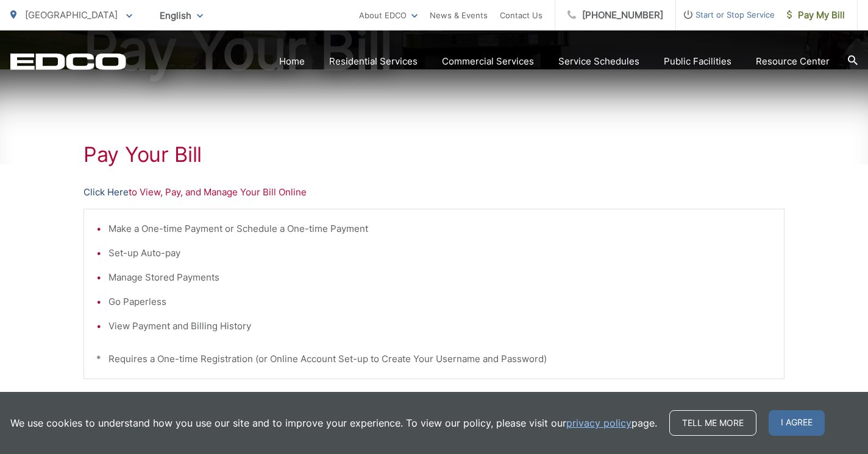 The height and width of the screenshot is (454, 868). What do you see at coordinates (388, 15) in the screenshot?
I see `a: About EDCO` at bounding box center [388, 15].